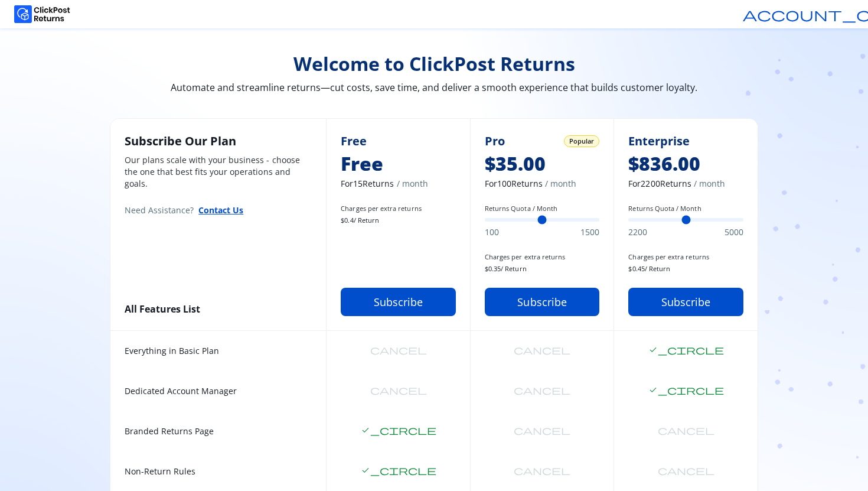 The height and width of the screenshot is (491, 868). What do you see at coordinates (162, 309) in the screenshot?
I see `span: All Features List` at bounding box center [162, 309].